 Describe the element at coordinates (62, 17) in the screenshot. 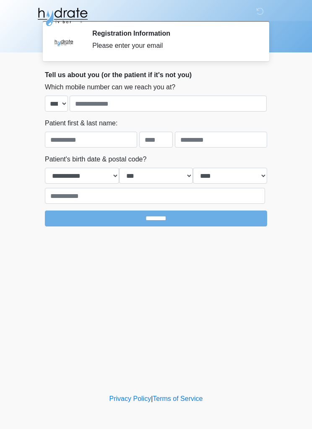

I see `img: Hydrate IV Bar - Glendale Logo` at that location.